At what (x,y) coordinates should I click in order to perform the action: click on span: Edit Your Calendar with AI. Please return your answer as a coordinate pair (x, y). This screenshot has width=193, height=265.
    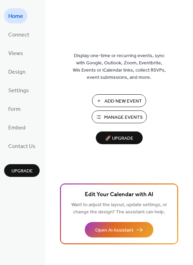
    Looking at the image, I should click on (119, 195).